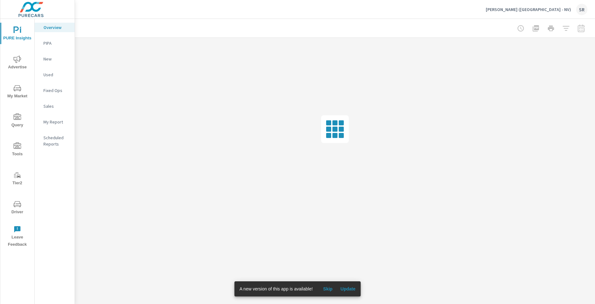 The width and height of the screenshot is (595, 304). I want to click on div: SR, so click(581, 9).